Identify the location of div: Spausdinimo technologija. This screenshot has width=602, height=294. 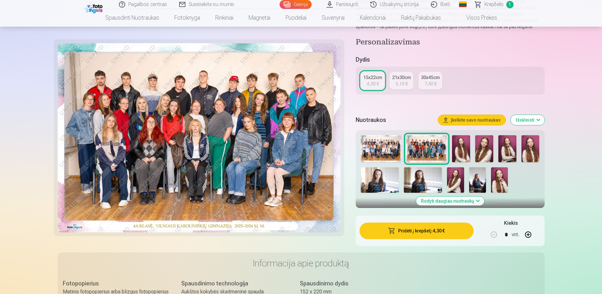
(234, 283).